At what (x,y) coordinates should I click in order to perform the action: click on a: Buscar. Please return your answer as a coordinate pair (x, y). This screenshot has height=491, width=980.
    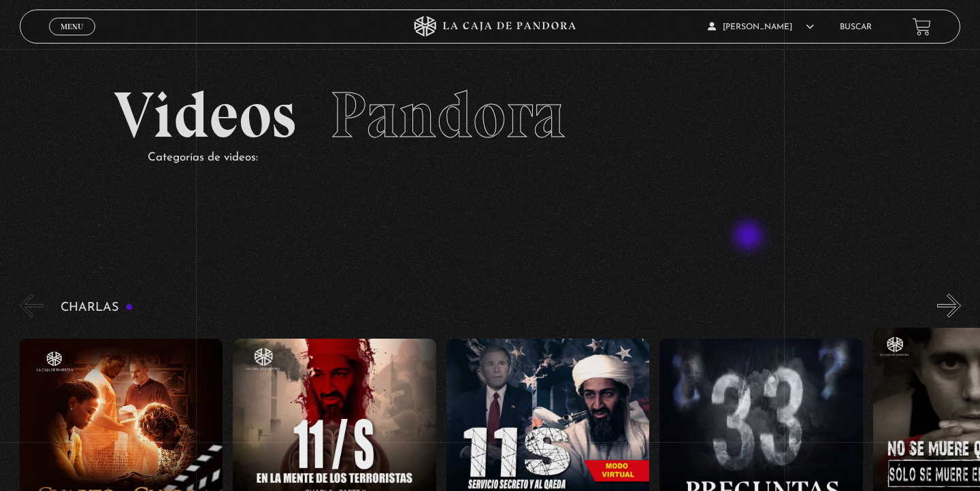
    Looking at the image, I should click on (856, 27).